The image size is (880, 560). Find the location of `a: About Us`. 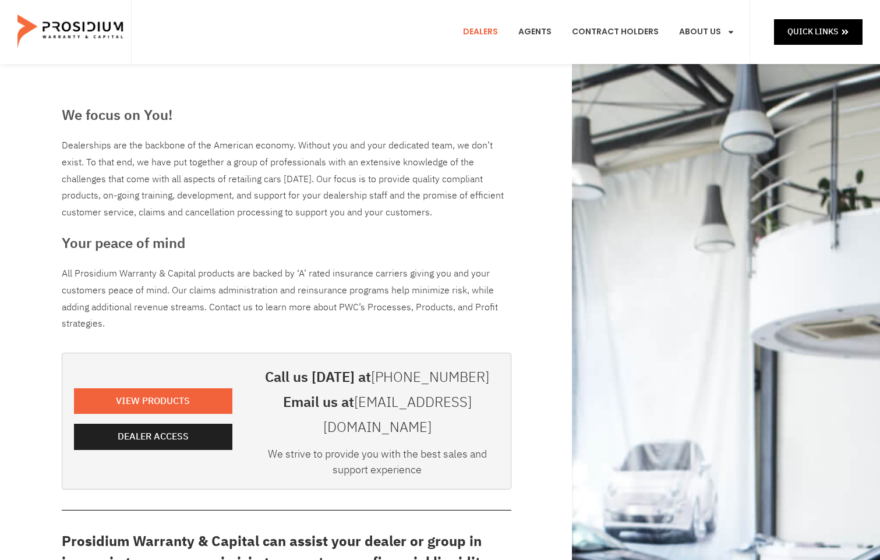

a: About Us is located at coordinates (707, 32).